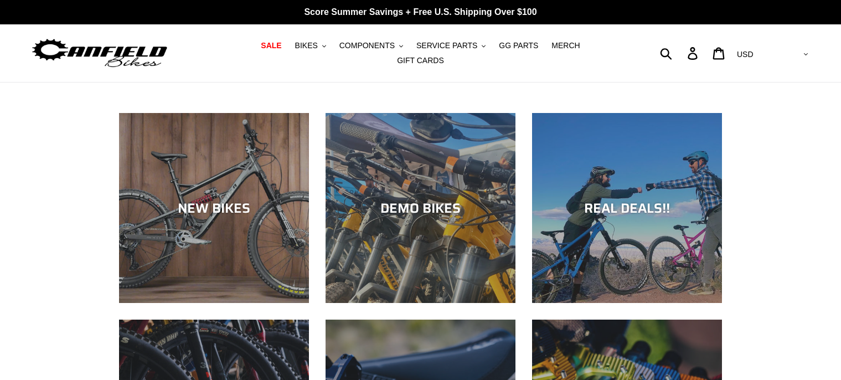  Describe the element at coordinates (447, 45) in the screenshot. I see `span: SERVICE PARTS` at that location.